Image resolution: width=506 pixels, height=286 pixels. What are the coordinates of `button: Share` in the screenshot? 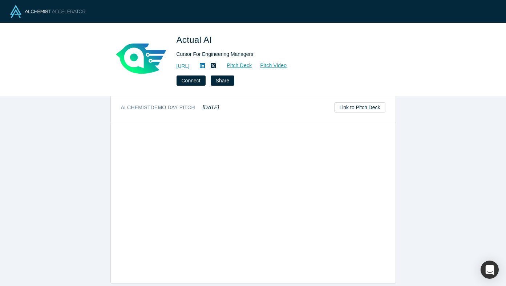 It's located at (222, 81).